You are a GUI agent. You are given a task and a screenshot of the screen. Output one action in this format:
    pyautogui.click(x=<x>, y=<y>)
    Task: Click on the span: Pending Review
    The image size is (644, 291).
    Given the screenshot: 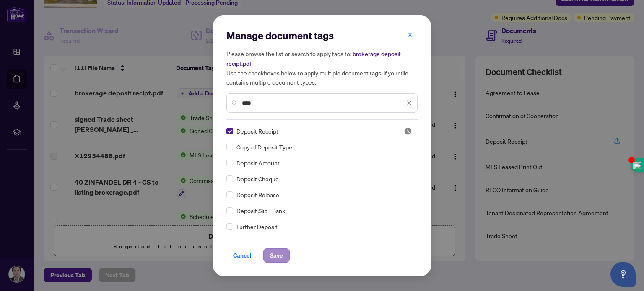 What is the action you would take?
    pyautogui.click(x=408, y=131)
    